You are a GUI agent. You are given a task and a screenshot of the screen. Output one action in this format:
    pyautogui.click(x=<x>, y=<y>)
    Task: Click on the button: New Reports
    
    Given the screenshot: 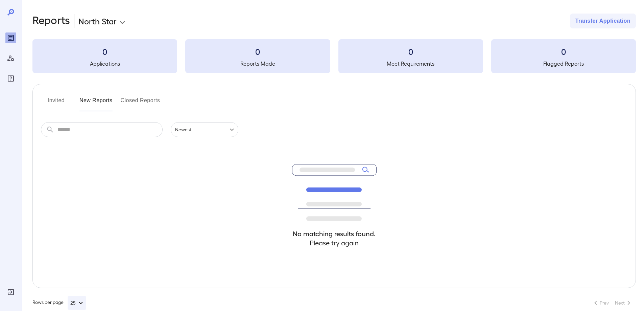 What is the action you would take?
    pyautogui.click(x=96, y=103)
    